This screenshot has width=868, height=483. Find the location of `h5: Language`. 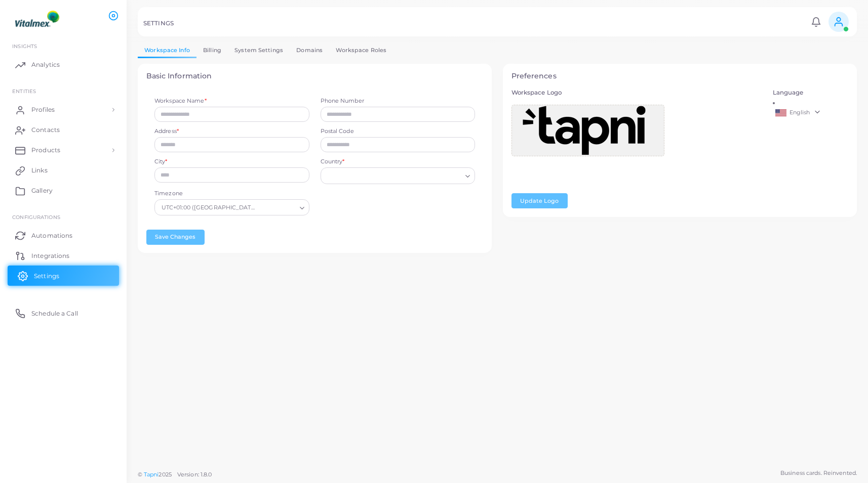

h5: Language is located at coordinates (810, 93).